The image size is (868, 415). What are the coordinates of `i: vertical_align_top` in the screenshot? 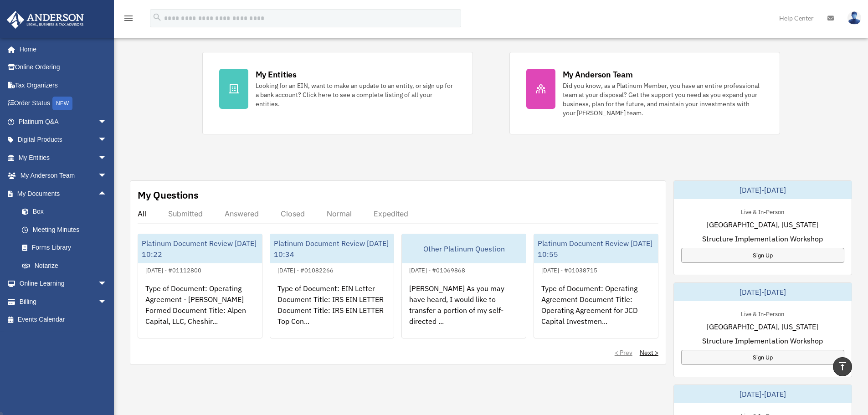 It's located at (842, 367).